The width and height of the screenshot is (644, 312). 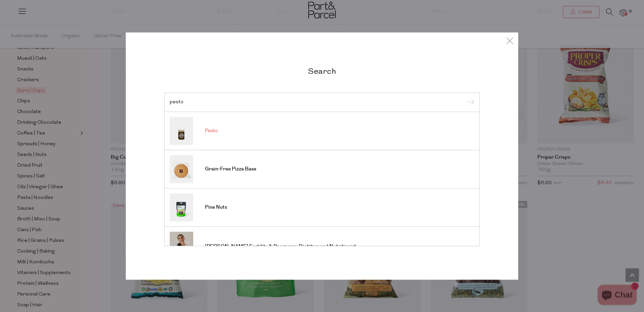 I want to click on h2: Search, so click(x=322, y=71).